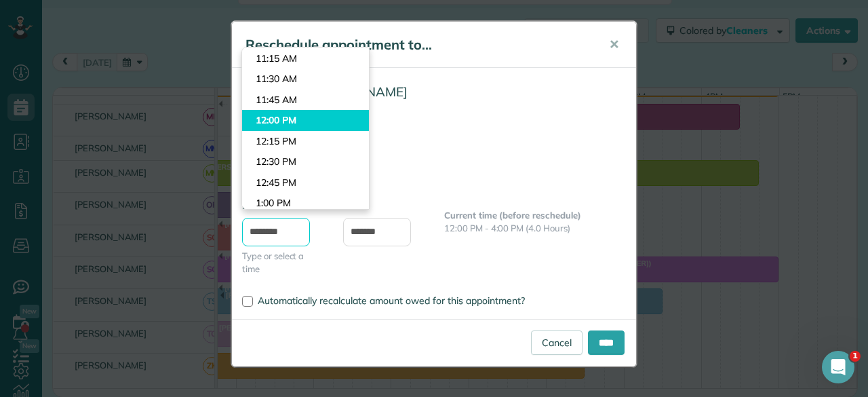  I want to click on li: 12:30 PM, so click(305, 161).